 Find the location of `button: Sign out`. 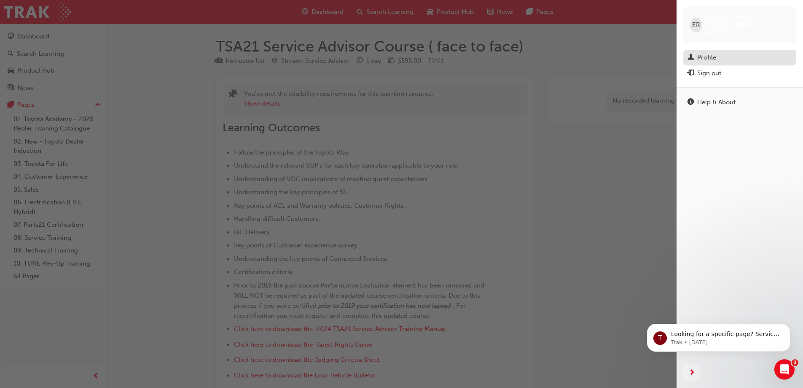

button: Sign out is located at coordinates (740, 73).